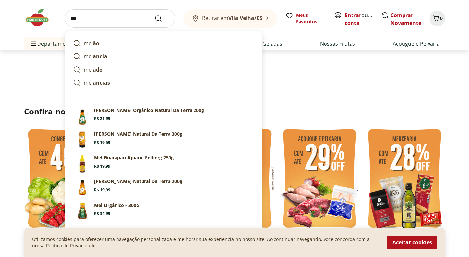 This screenshot has width=469, height=257. Describe the element at coordinates (120, 18) in the screenshot. I see `input: search` at that location.